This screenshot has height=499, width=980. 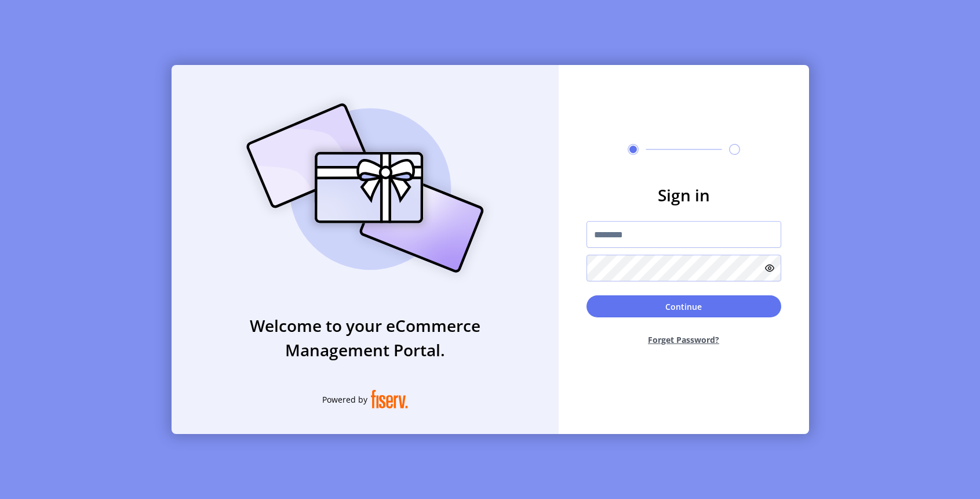 I want to click on button: Forget Password?, so click(x=684, y=340).